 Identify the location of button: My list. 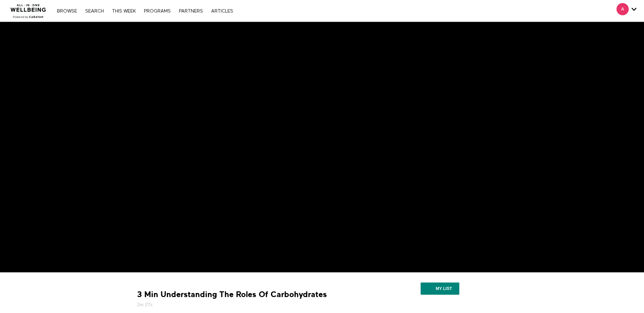
(440, 289).